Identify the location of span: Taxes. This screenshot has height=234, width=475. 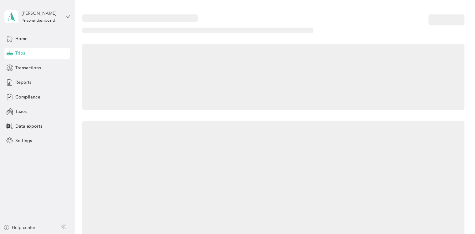
(21, 111).